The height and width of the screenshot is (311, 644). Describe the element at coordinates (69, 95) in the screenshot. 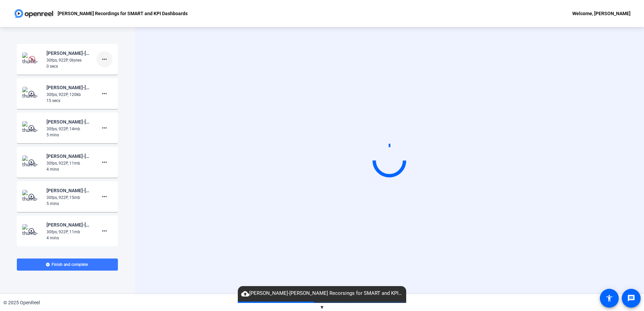

I see `div: 30fps, 922P, 120kb` at that location.